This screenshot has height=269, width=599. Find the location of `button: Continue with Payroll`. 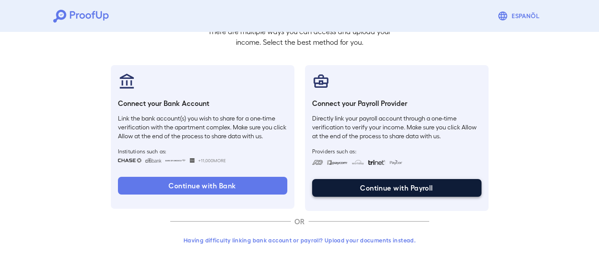

button: Continue with Payroll is located at coordinates (397, 188).